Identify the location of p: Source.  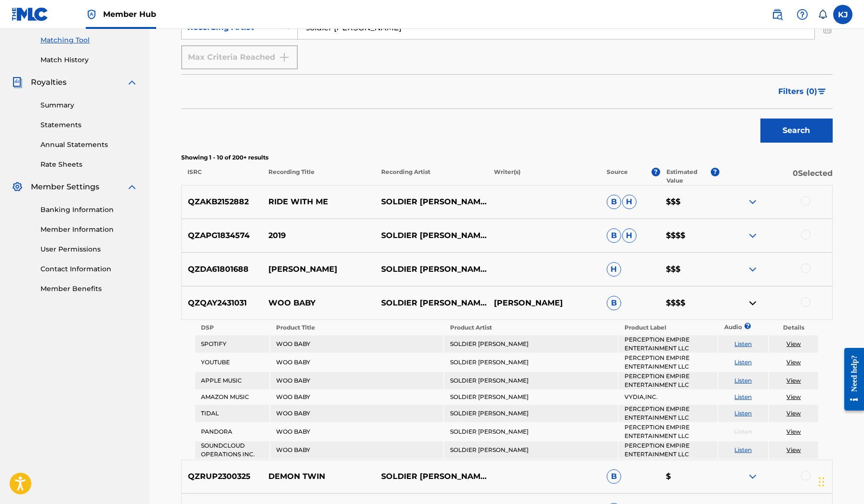
(618, 176).